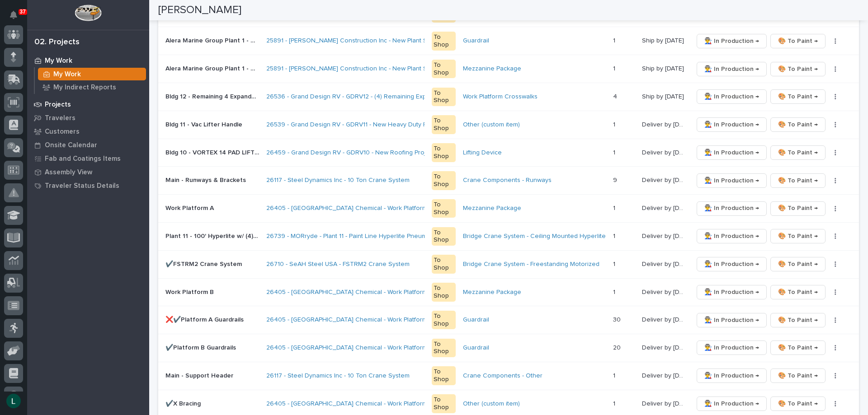  I want to click on p: Travelers, so click(60, 118).